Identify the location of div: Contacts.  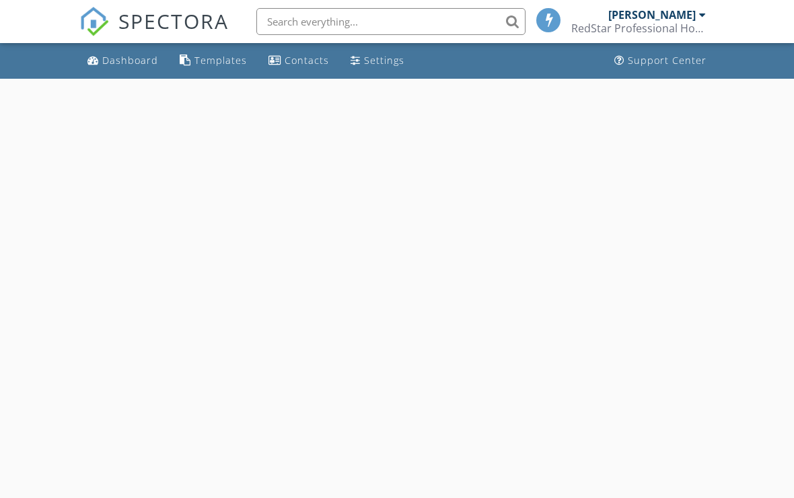
(307, 60).